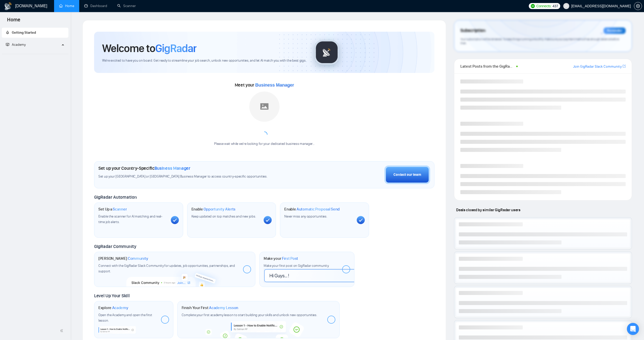 The height and width of the screenshot is (340, 644). What do you see at coordinates (597, 67) in the screenshot?
I see `a: Join GigRadar Slack Community` at bounding box center [597, 67].